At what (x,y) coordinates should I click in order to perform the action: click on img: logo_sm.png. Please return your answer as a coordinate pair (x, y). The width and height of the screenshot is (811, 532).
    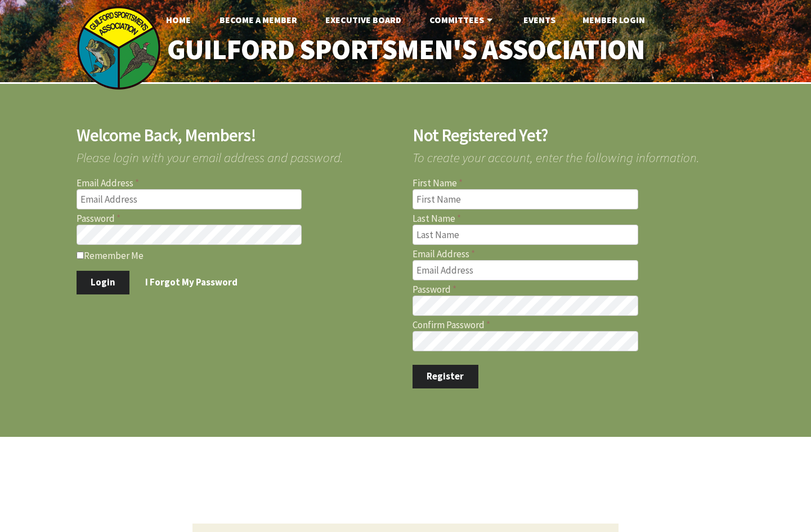
    Looking at the image, I should click on (119, 48).